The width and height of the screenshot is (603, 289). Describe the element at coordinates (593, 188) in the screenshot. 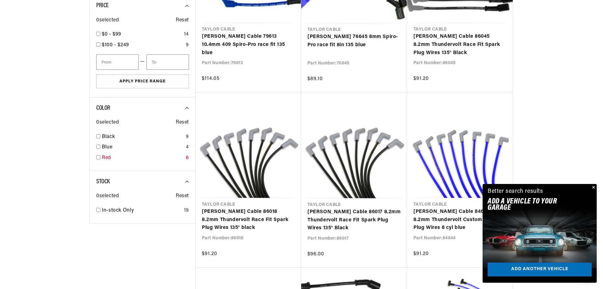

I see `button: Close` at that location.